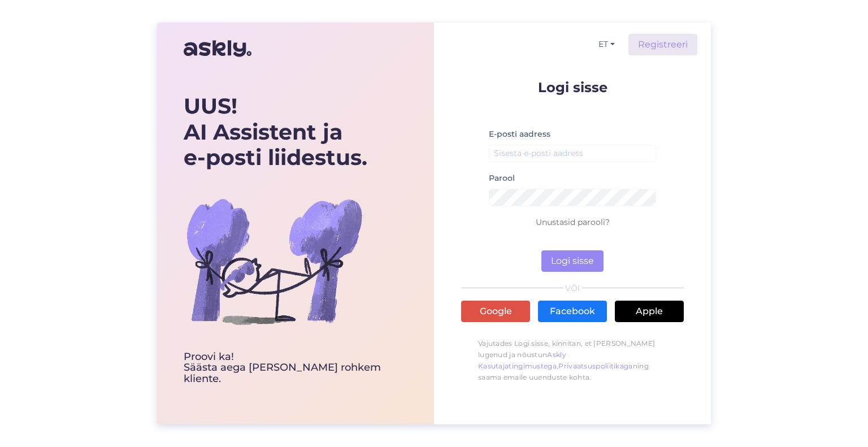 Image resolution: width=868 pixels, height=447 pixels. Describe the element at coordinates (573, 87) in the screenshot. I see `p: Logi sisse` at that location.